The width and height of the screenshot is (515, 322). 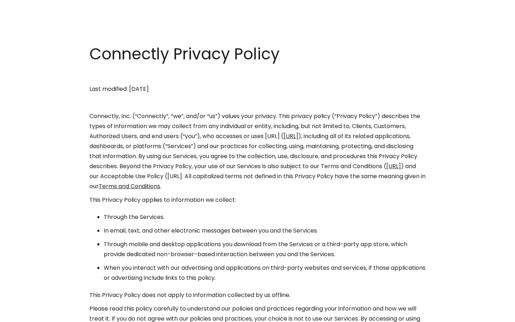 I want to click on p: This Privacy Policy does not apply to information collected by us offline., so click(x=258, y=295).